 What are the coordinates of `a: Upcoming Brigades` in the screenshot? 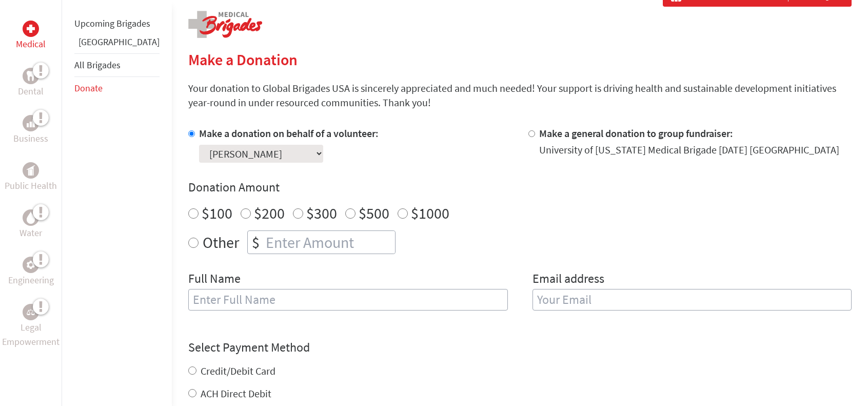 It's located at (113, 23).